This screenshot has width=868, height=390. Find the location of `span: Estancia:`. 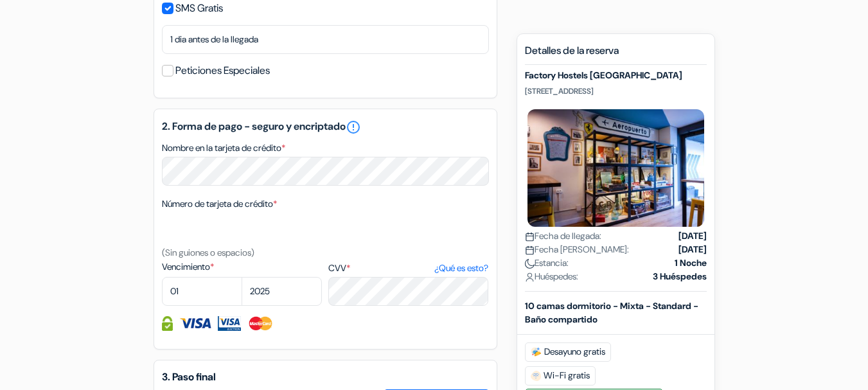

span: Estancia: is located at coordinates (547, 262).